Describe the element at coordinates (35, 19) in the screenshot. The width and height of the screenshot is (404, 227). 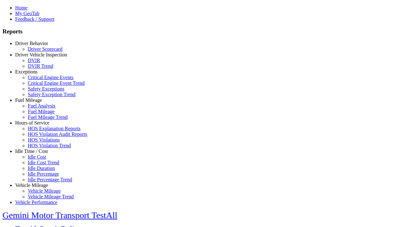
I see `a: Feedback / Support` at that location.